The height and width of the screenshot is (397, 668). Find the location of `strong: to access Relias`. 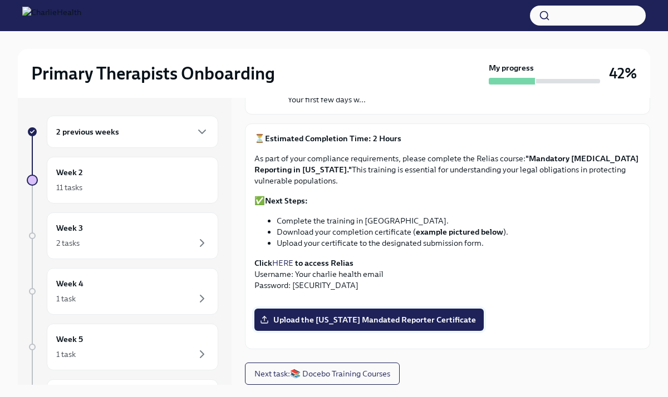

strong: to access Relias is located at coordinates (324, 263).